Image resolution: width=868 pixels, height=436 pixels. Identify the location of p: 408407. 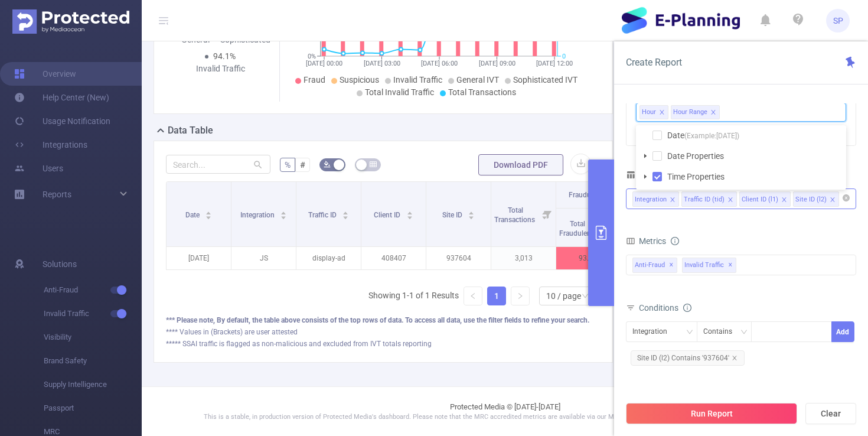
(393, 258).